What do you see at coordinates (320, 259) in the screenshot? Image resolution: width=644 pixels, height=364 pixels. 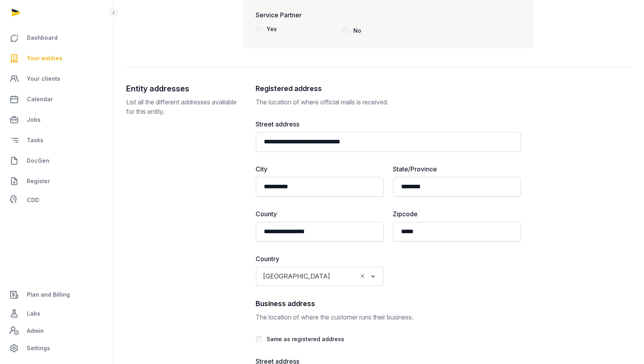 I see `label: Country` at bounding box center [320, 259].